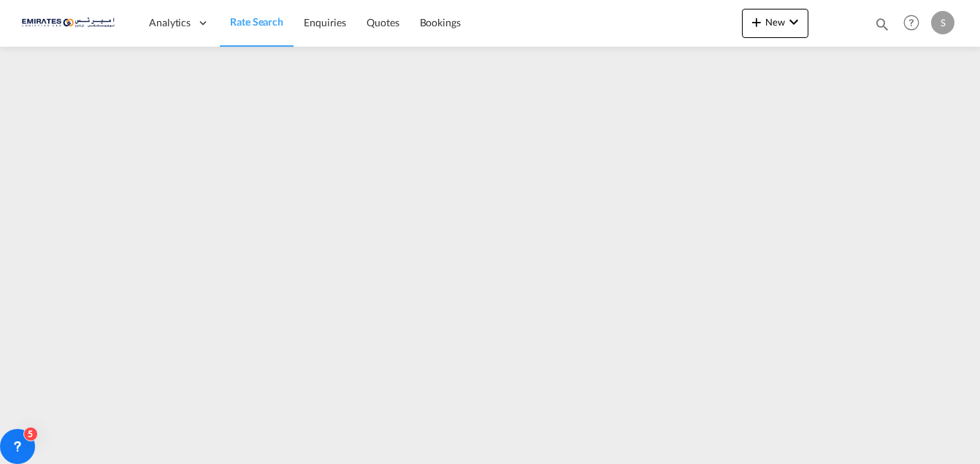 The width and height of the screenshot is (980, 464). What do you see at coordinates (882, 27) in the screenshot?
I see `div: icon-magnify` at bounding box center [882, 27].